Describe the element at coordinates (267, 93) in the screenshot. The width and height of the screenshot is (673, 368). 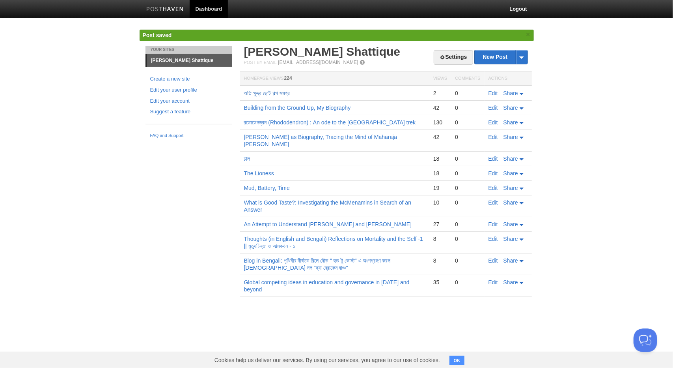
I see `a: অতি ক্ষুদ্র ছোট গল্প সমগ্র` at that location.